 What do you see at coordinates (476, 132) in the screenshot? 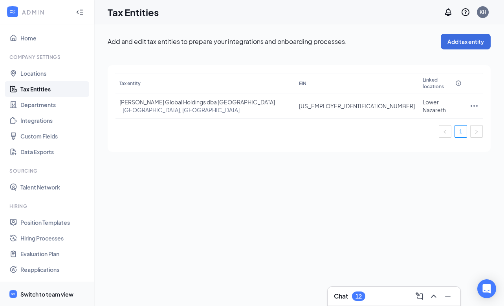
I see `button: right` at bounding box center [476, 132].